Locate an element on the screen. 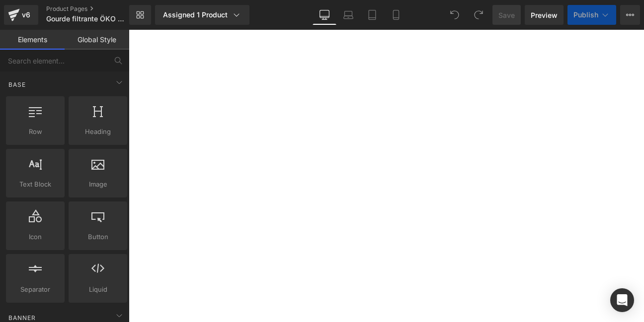 The width and height of the screenshot is (644, 322). button: Publish is located at coordinates (592, 15).